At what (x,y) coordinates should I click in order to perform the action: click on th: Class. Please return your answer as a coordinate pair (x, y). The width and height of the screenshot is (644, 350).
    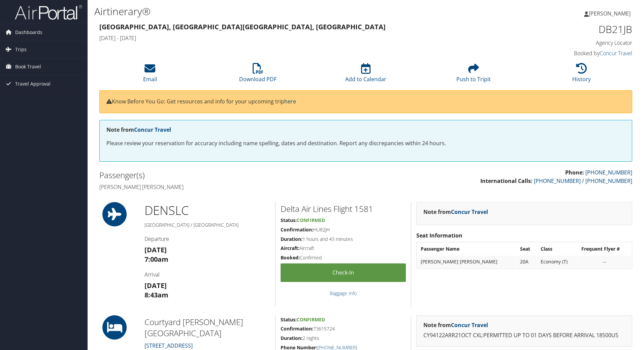
    Looking at the image, I should click on (557, 249).